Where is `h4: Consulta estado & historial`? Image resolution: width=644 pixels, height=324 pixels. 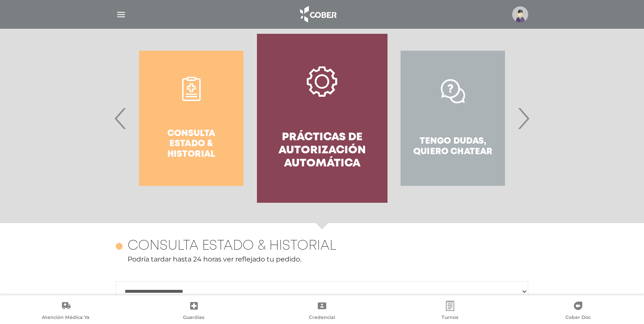
h4: Consulta estado & historial is located at coordinates (232, 246).